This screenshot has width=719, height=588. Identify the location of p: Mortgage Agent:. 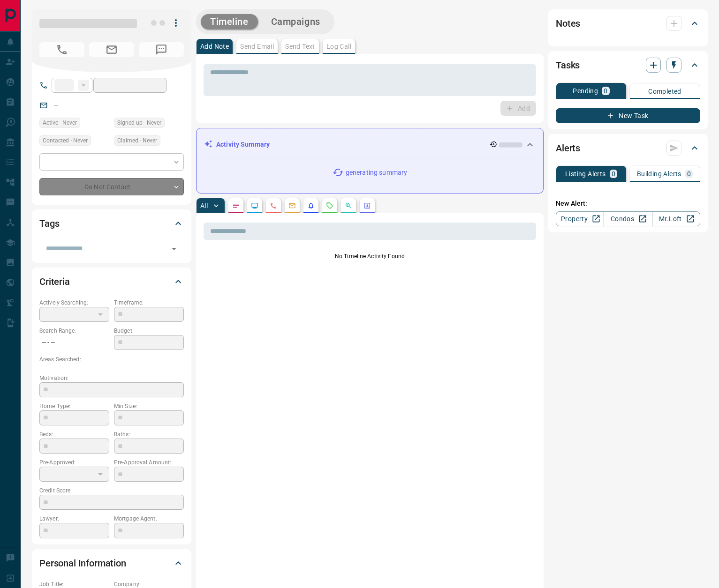
(148, 519).